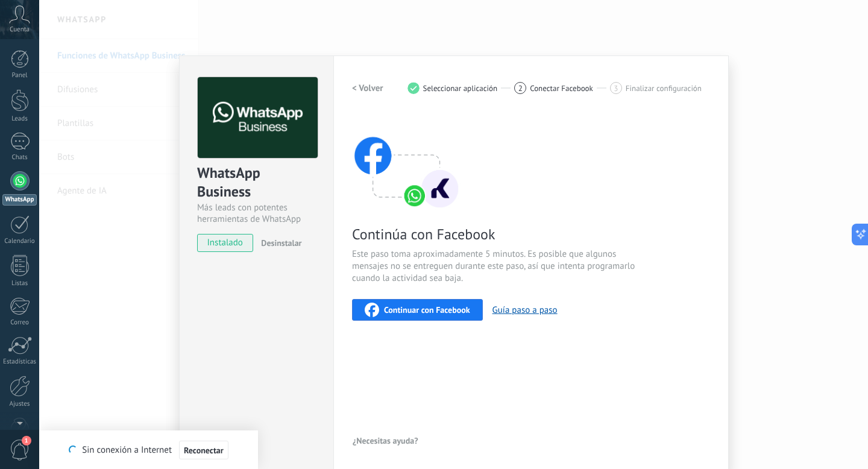  I want to click on div: Leads, so click(20, 119).